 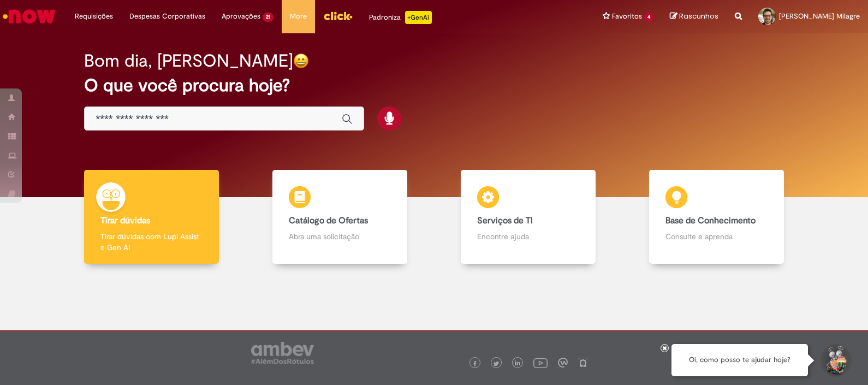 I want to click on a: Serviços de TI Encontre ajuda, so click(x=528, y=217).